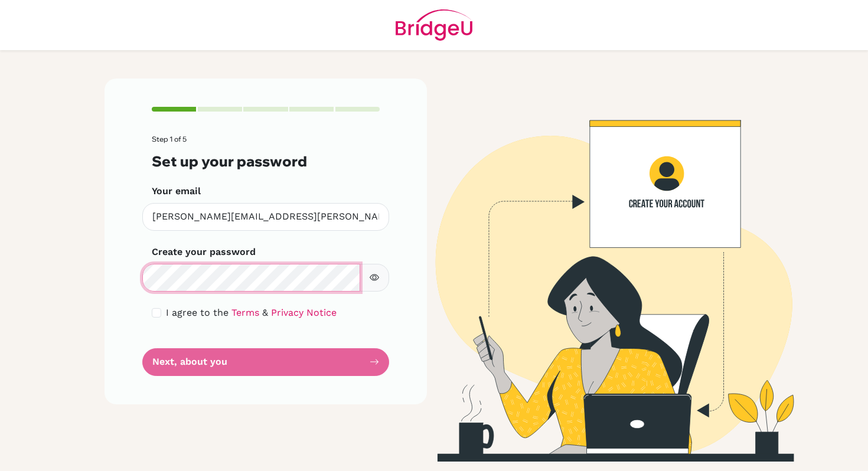 The height and width of the screenshot is (471, 868). What do you see at coordinates (265, 161) in the screenshot?
I see `h3: Set up your password` at bounding box center [265, 161].